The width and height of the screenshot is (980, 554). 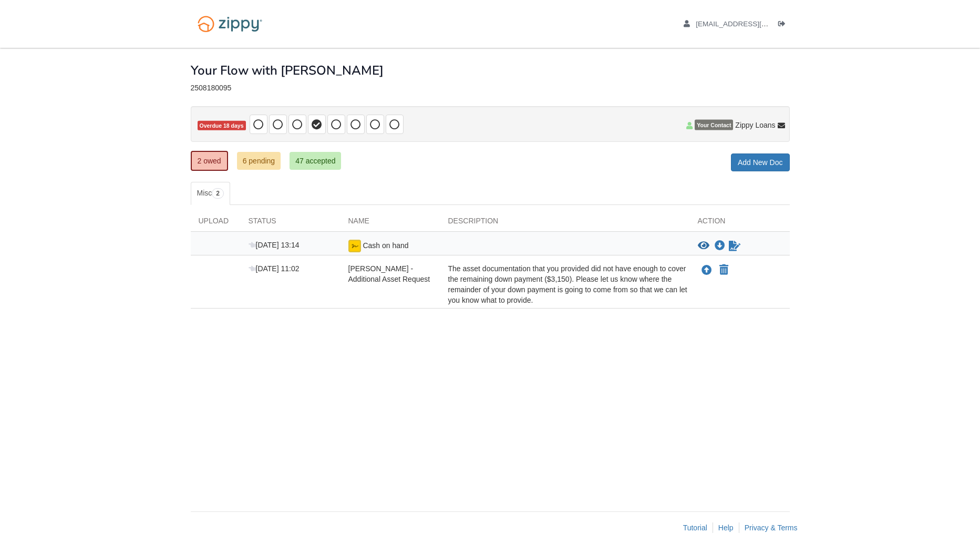 What do you see at coordinates (259, 160) in the screenshot?
I see `a: 6 pending` at bounding box center [259, 160].